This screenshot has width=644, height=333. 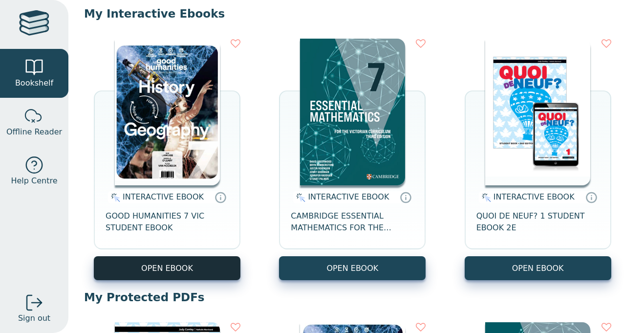 What do you see at coordinates (34, 318) in the screenshot?
I see `span: Sign out` at bounding box center [34, 318].